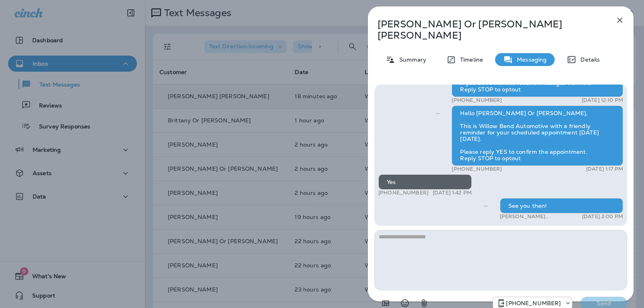 The height and width of the screenshot is (308, 644). Describe the element at coordinates (469, 59) in the screenshot. I see `p: Timeline` at that location.